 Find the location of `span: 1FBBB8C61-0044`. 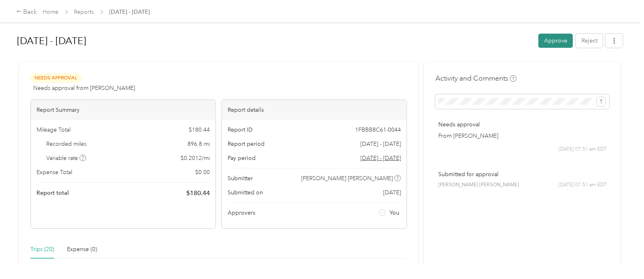

span: 1FBBB8C61-0044 is located at coordinates (378, 130).